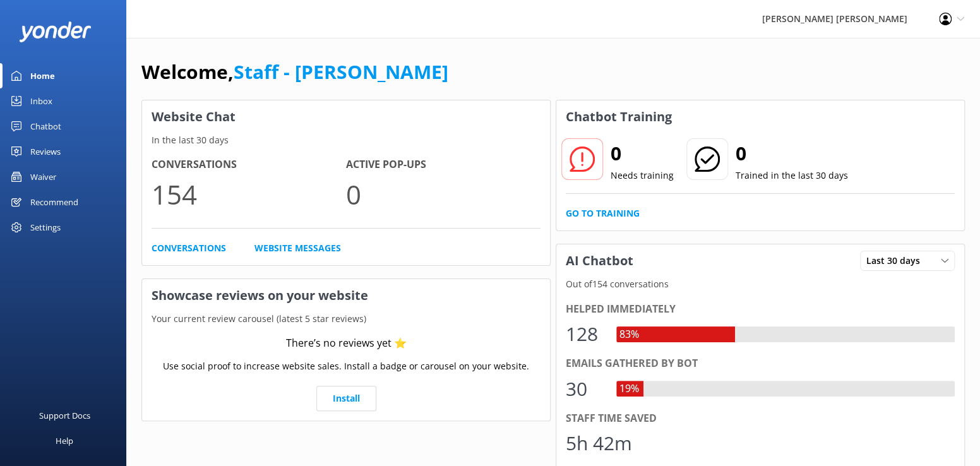 This screenshot has width=980, height=466. I want to click on div: Recommend, so click(54, 202).